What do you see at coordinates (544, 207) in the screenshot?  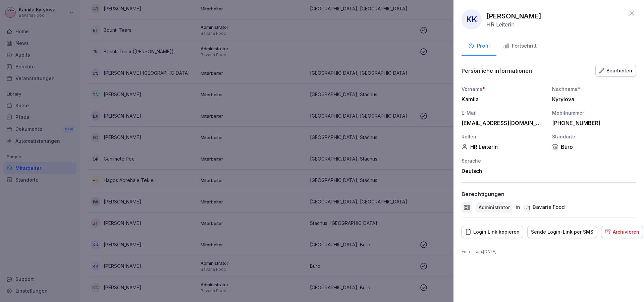 I see `div: Bavaria Food` at bounding box center [544, 207].